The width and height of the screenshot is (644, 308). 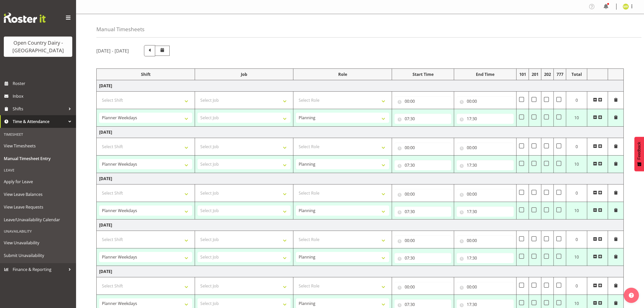 I want to click on div: Unavailability, so click(x=38, y=231).